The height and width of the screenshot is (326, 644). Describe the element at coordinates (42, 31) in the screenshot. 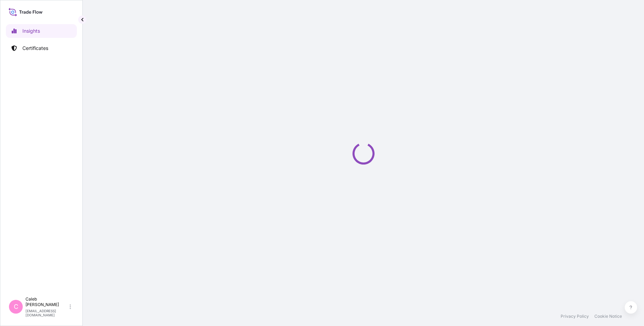

I see `a: Insights` at that location.